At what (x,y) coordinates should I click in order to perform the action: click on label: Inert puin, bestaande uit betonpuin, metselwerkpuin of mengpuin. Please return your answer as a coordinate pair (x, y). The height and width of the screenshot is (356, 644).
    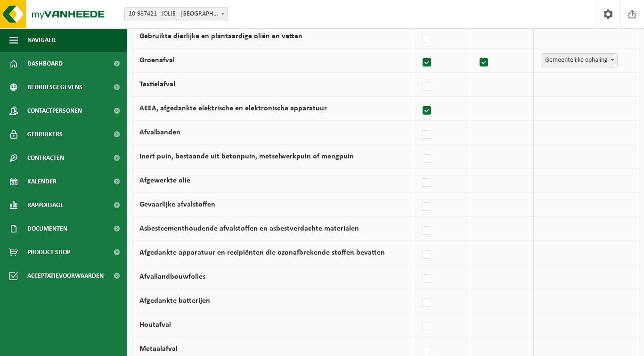
    Looking at the image, I should click on (246, 156).